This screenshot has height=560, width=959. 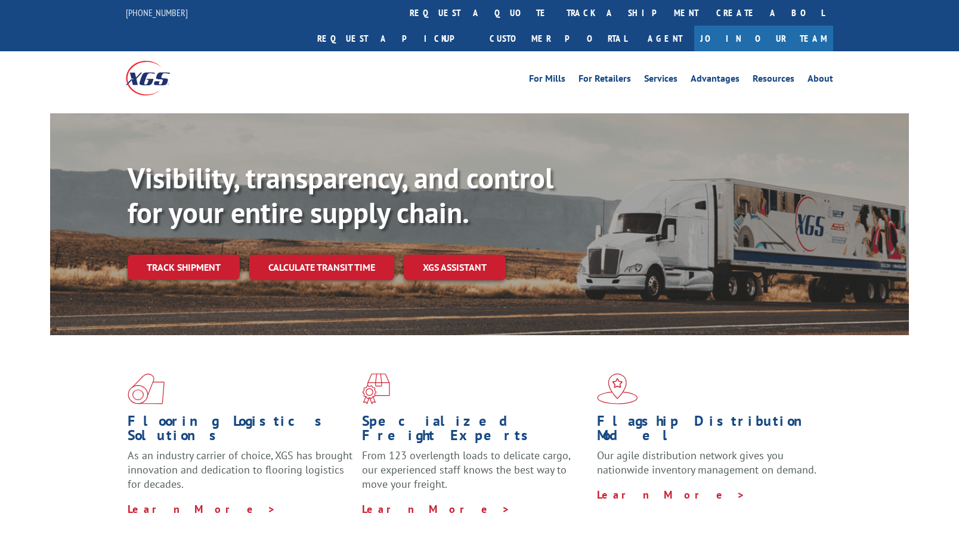 What do you see at coordinates (820, 81) in the screenshot?
I see `a: About` at bounding box center [820, 81].